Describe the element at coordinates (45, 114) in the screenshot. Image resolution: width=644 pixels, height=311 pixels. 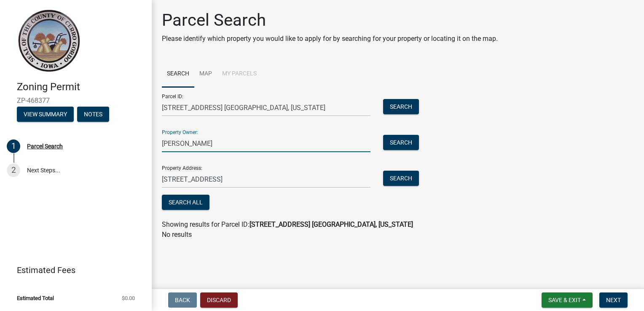
I see `button: View Summary` at that location.